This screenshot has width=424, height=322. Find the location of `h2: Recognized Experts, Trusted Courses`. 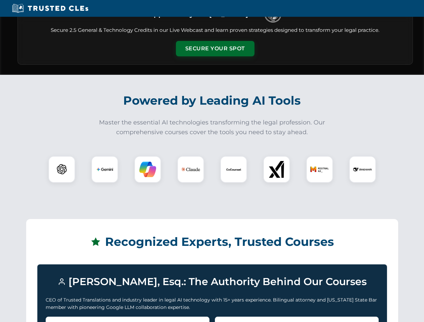

h2: Recognized Experts, Trusted Courses is located at coordinates (212, 242).